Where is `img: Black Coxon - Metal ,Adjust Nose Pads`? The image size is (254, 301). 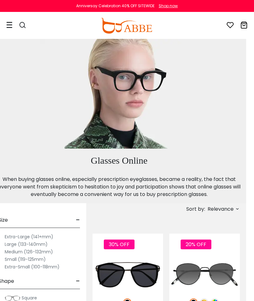
img: Black Coxon - Metal ,Adjust Nose Pads is located at coordinates (205, 274).